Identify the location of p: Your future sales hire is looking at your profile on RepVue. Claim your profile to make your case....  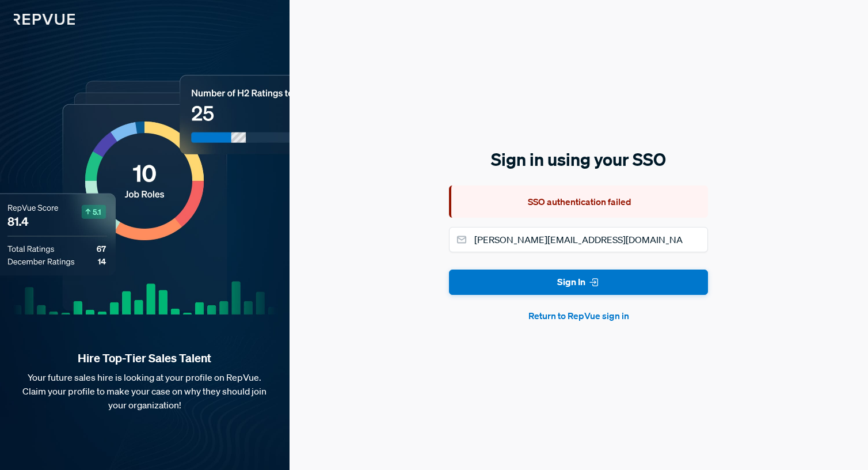
(144, 391).